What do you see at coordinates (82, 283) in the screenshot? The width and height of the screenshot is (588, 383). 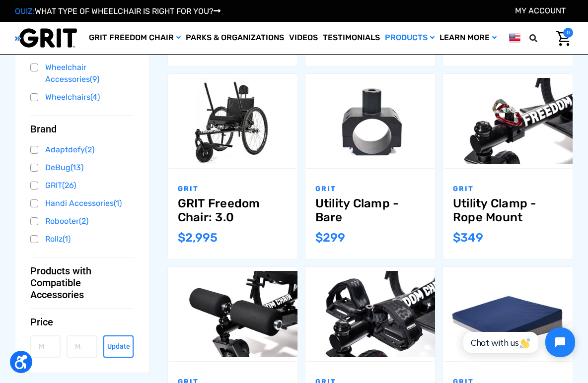 I see `button: Products with Compatible Accessories` at bounding box center [82, 283].